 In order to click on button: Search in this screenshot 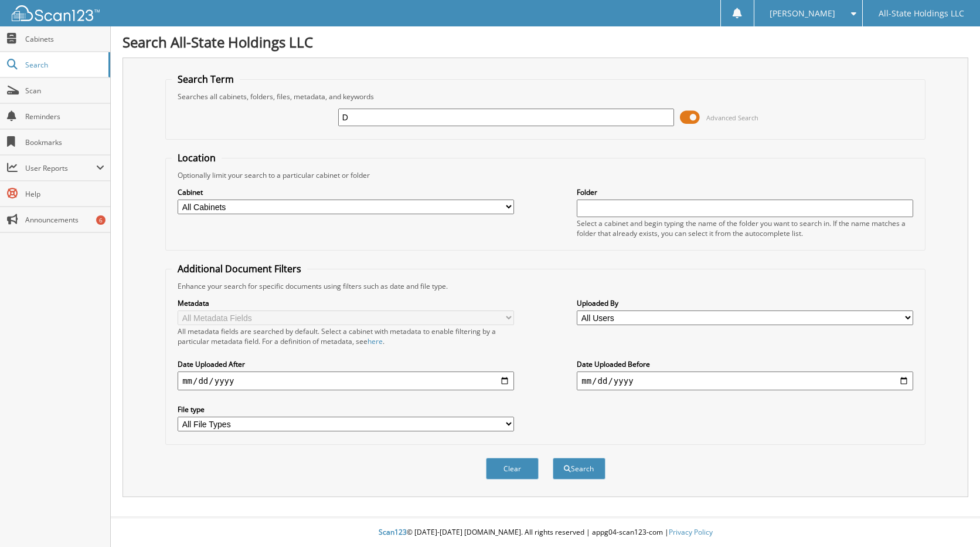, I will do `click(579, 468)`.